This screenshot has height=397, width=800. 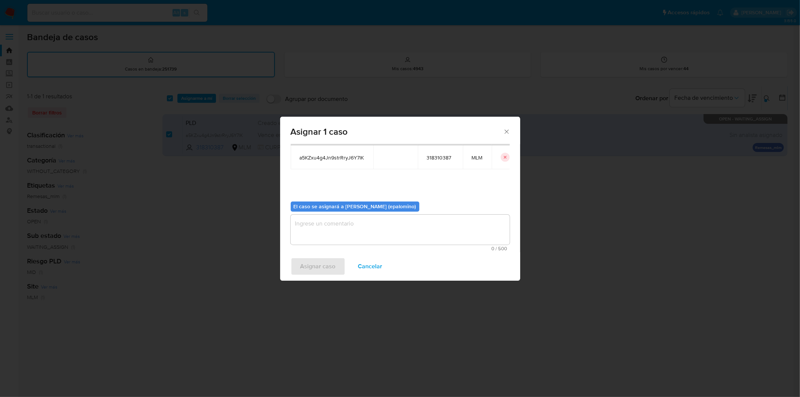 What do you see at coordinates (400, 248) in the screenshot?
I see `span: Máximo 500 caracteres` at bounding box center [400, 248].